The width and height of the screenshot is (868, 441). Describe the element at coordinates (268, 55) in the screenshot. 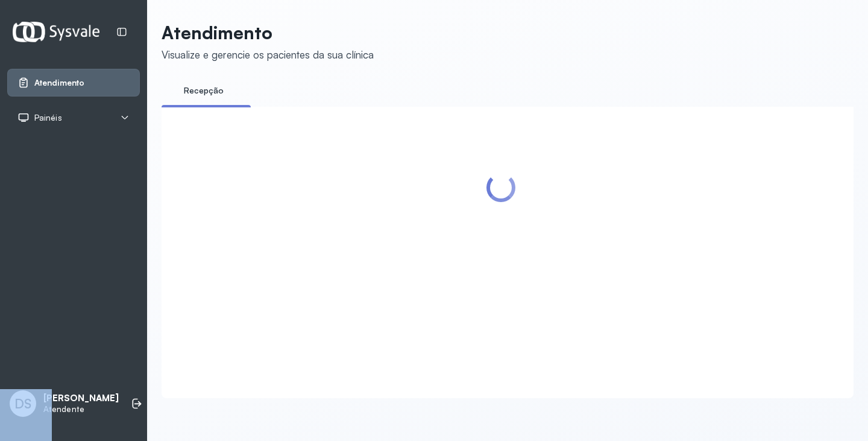

I see `div: Visualize e gerencie os pacientes da sua clínica` at that location.